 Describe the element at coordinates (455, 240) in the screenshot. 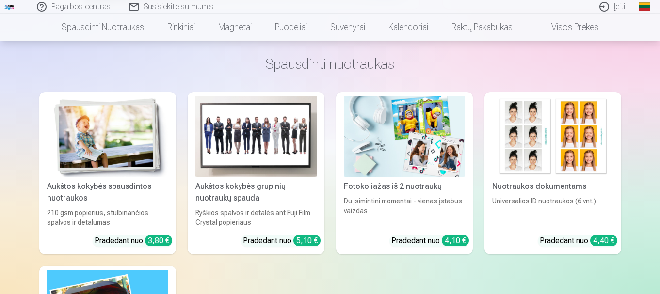

I see `div: 4,10 €` at that location.